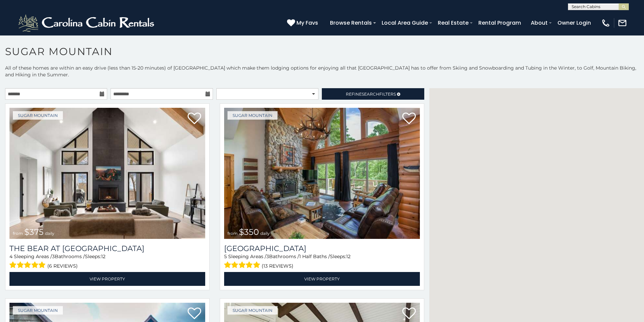 The image size is (644, 322). I want to click on span: $350, so click(249, 232).